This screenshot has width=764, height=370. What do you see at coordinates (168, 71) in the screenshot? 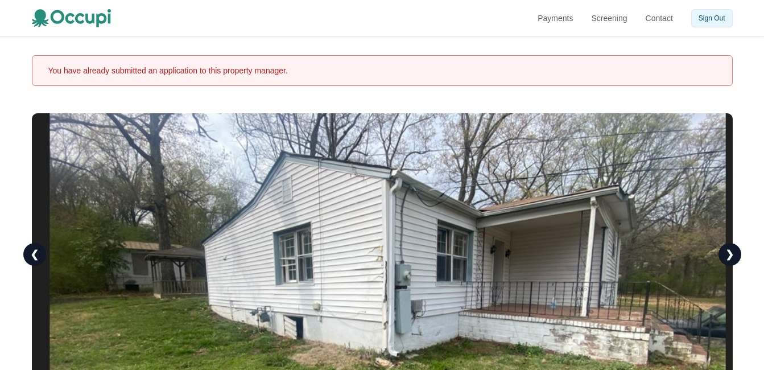
I see `div: You have already submitted an application to this property manager.` at bounding box center [168, 71].